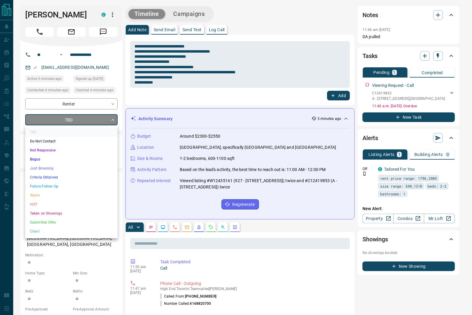  I want to click on li: Client, so click(71, 231).